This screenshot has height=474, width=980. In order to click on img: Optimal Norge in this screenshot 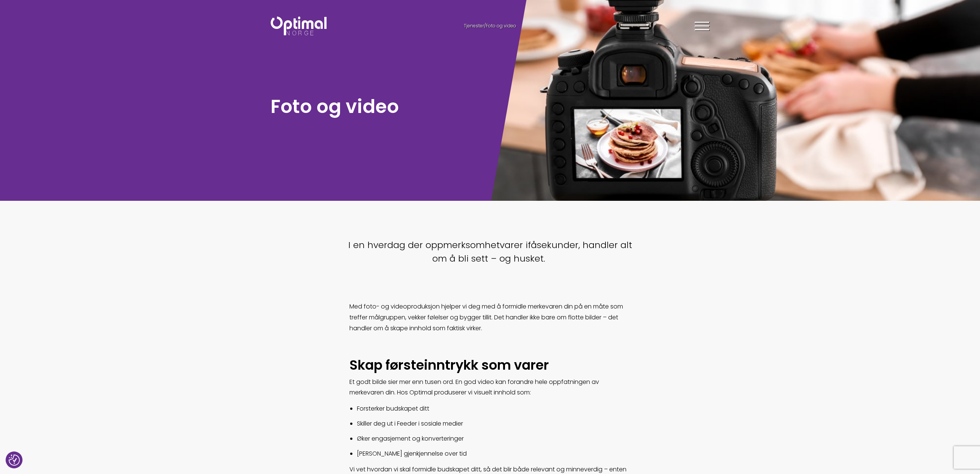, I will do `click(298, 26)`.